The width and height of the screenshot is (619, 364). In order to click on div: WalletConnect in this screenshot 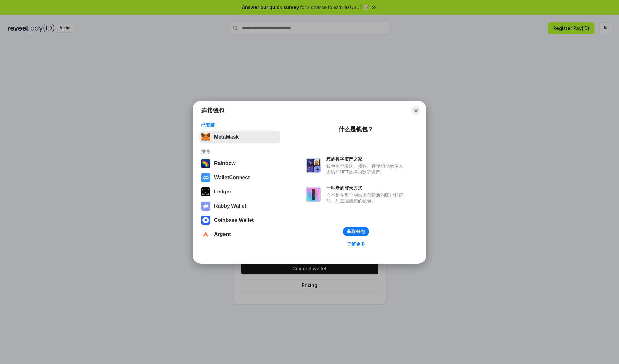, I will do `click(232, 177)`.